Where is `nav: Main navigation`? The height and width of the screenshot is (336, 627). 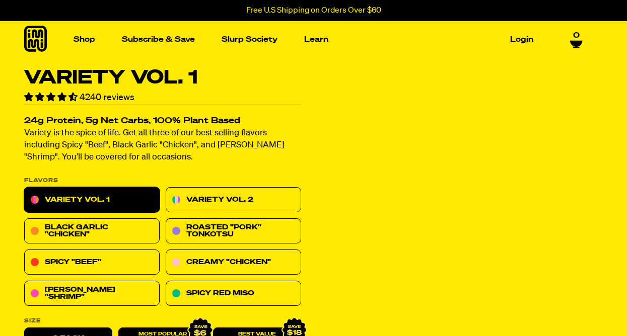
nav: Main navigation is located at coordinates (303, 39).